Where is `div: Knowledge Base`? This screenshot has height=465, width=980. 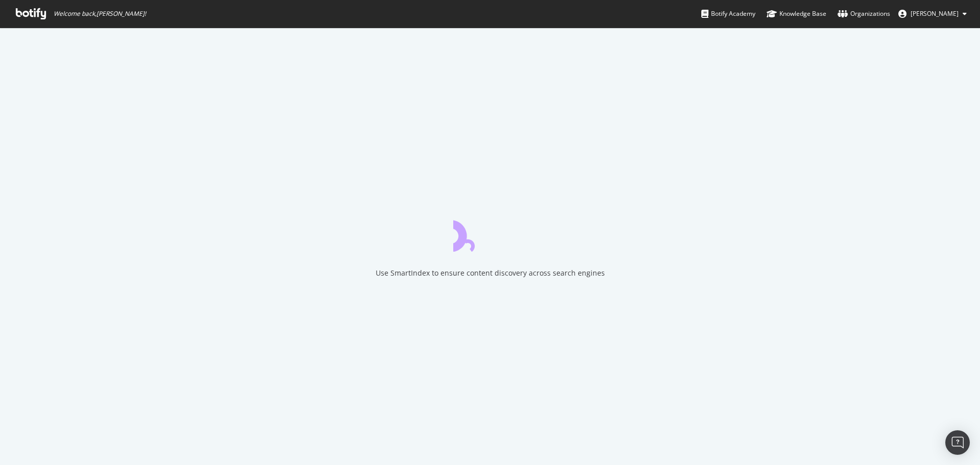
div: Knowledge Base is located at coordinates (796, 14).